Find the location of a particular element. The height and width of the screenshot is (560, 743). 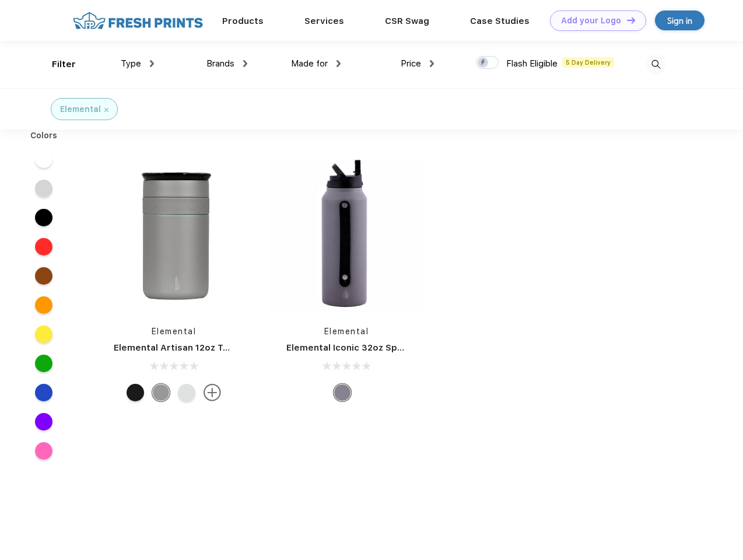

div: Matte Black is located at coordinates (136, 392).